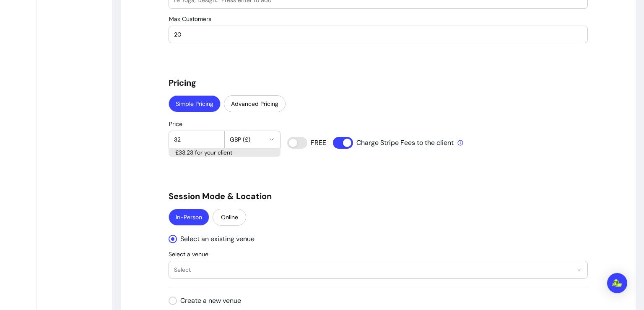  Describe the element at coordinates (378, 83) in the screenshot. I see `h5: Pricing` at that location.